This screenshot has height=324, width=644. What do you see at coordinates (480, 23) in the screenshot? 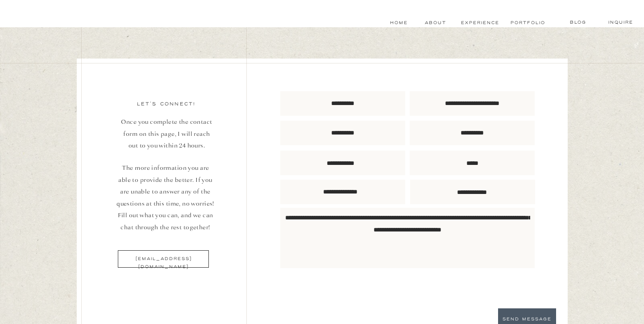
I see `nav: experience` at bounding box center [480, 23].